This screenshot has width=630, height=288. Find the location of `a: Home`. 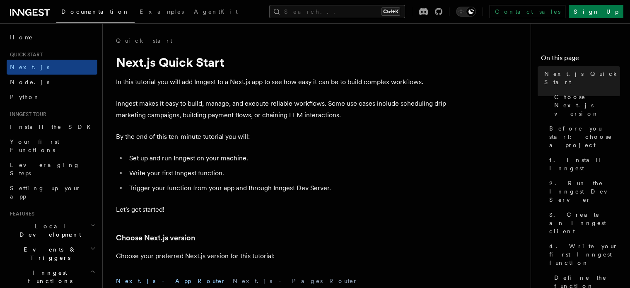

a: Home is located at coordinates (52, 37).